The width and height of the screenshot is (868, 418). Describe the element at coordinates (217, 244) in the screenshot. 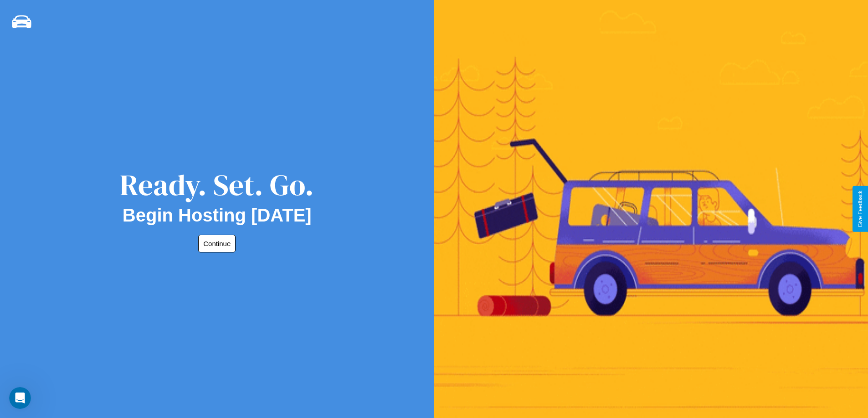

I see `button: Continue` at that location.